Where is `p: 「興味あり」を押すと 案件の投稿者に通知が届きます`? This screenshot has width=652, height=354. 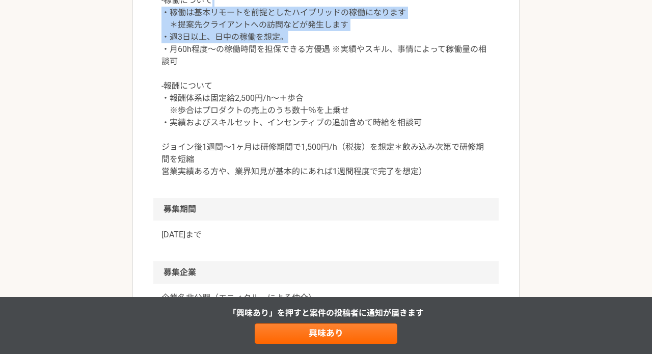
p: 「興味あり」を押すと 案件の投稿者に通知が届きます is located at coordinates (326, 313).